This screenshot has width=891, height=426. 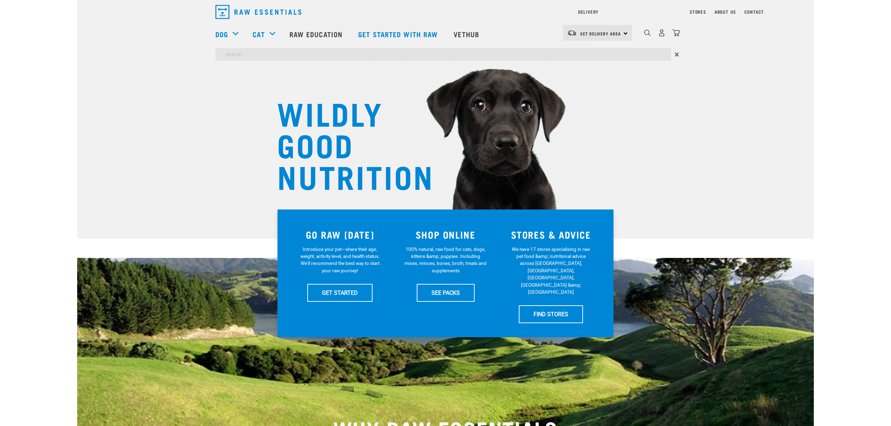 What do you see at coordinates (551, 234) in the screenshot?
I see `h3: STORES & ADVICE` at bounding box center [551, 234].